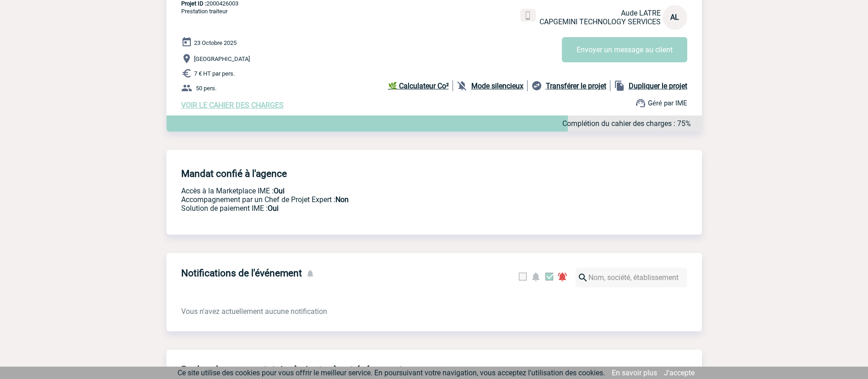 The image size is (868, 379). Describe the element at coordinates (674, 17) in the screenshot. I see `span: AL` at that location.